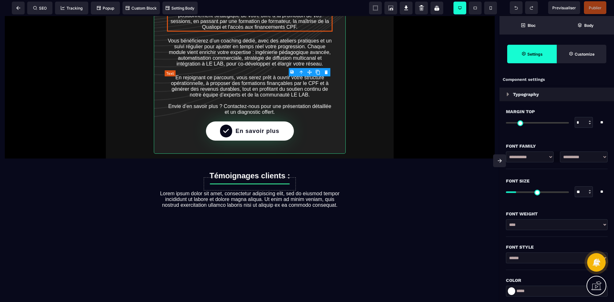 The width and height of the screenshot is (614, 302). I want to click on span: Popup, so click(105, 8).